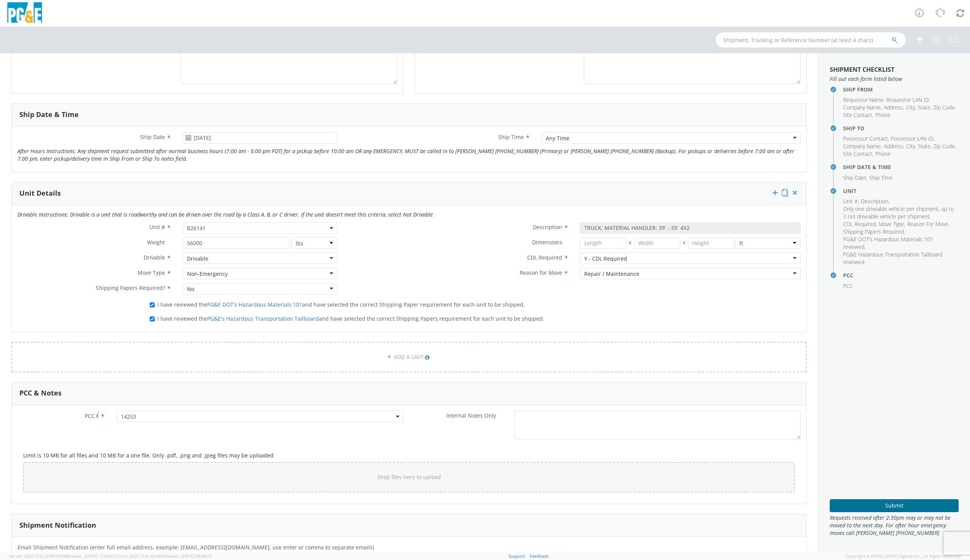  I want to click on span: Server: 2025.17.0-327f6347098, so click(62, 556).